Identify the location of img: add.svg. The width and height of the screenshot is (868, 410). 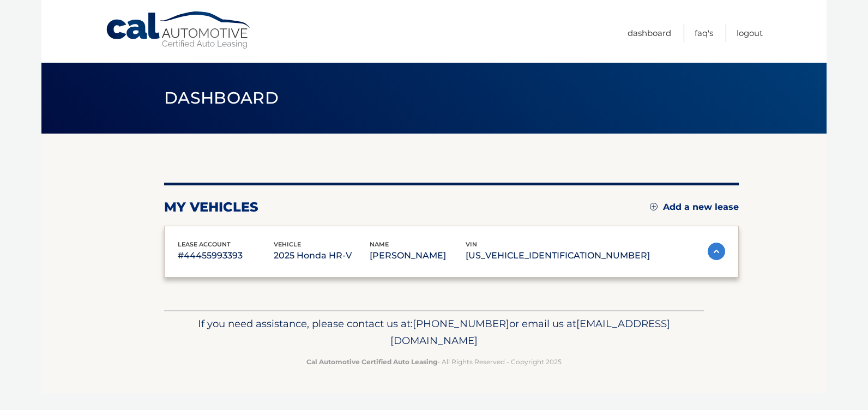
(654, 207).